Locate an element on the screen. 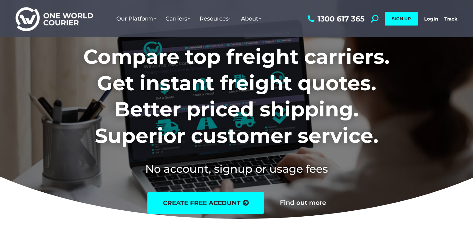 The width and height of the screenshot is (473, 230). a: Track is located at coordinates (451, 19).